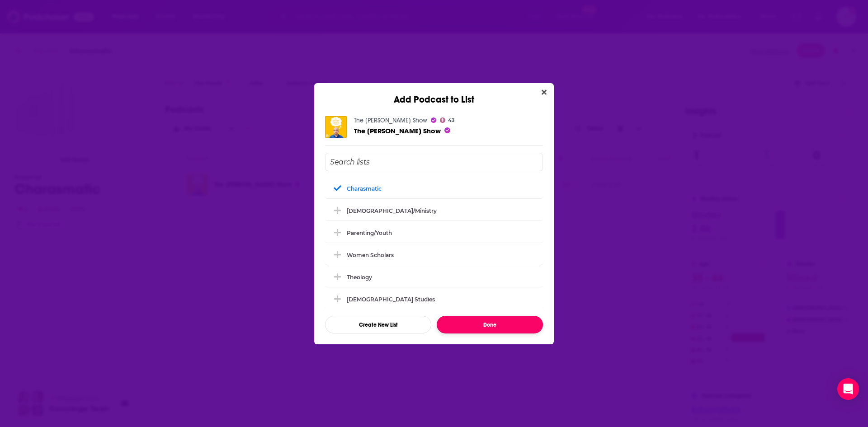  I want to click on span: 43, so click(451, 120).